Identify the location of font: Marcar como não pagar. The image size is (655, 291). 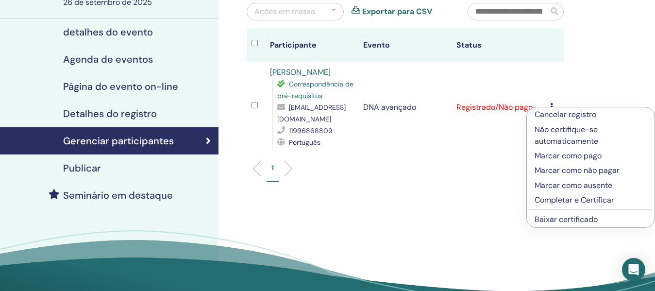
(577, 170).